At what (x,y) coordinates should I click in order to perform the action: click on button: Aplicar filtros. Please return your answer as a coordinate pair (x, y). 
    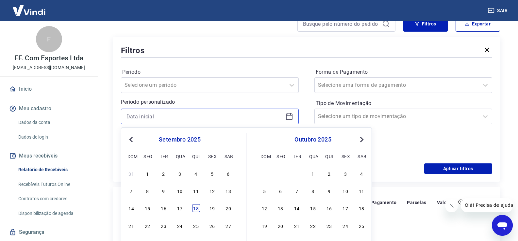
    Looking at the image, I should click on (458, 169).